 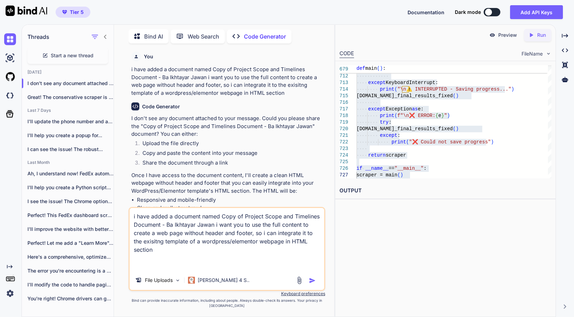 I want to click on div: 721, so click(x=343, y=135).